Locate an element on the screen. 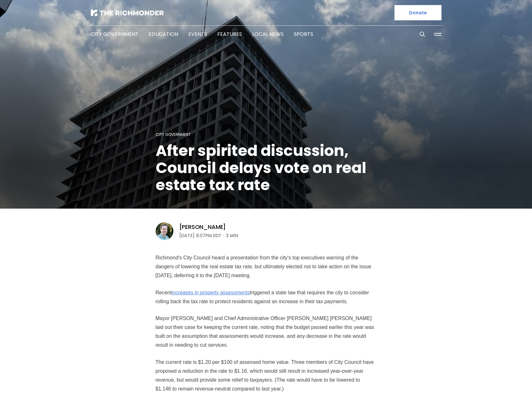  a: Local News is located at coordinates (268, 34).